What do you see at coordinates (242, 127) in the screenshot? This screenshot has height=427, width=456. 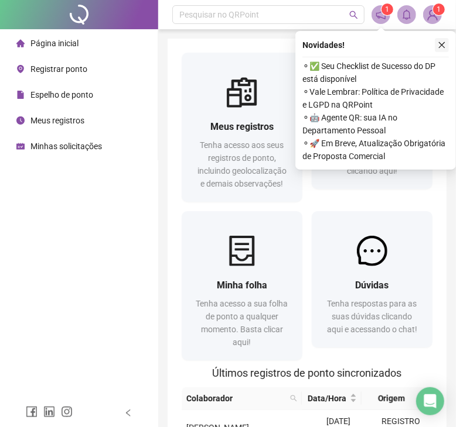 I see `a: Meus registrosTenha acesso aos seus registros de ponto, incluindo geolocalização e demais observa...` at bounding box center [242, 127].